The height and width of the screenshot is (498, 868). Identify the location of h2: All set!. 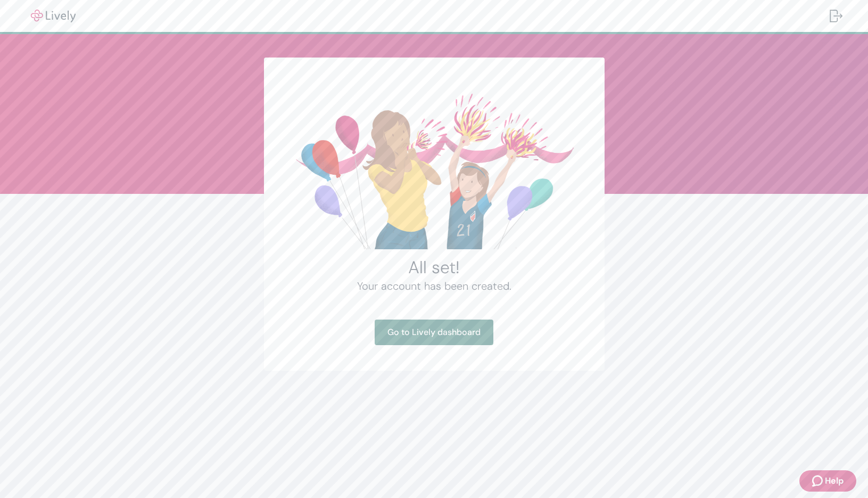
(434, 267).